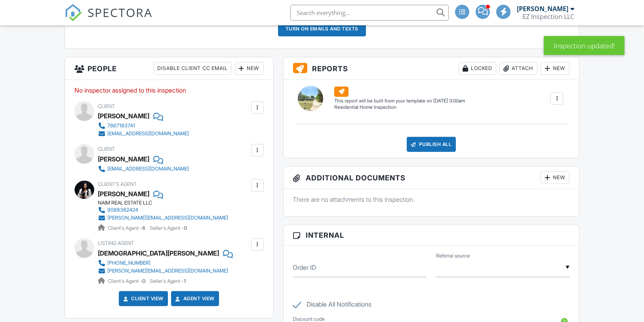 Image resolution: width=644 pixels, height=322 pixels. What do you see at coordinates (108, 19) in the screenshot?
I see `a: SPECTORA` at bounding box center [108, 19].